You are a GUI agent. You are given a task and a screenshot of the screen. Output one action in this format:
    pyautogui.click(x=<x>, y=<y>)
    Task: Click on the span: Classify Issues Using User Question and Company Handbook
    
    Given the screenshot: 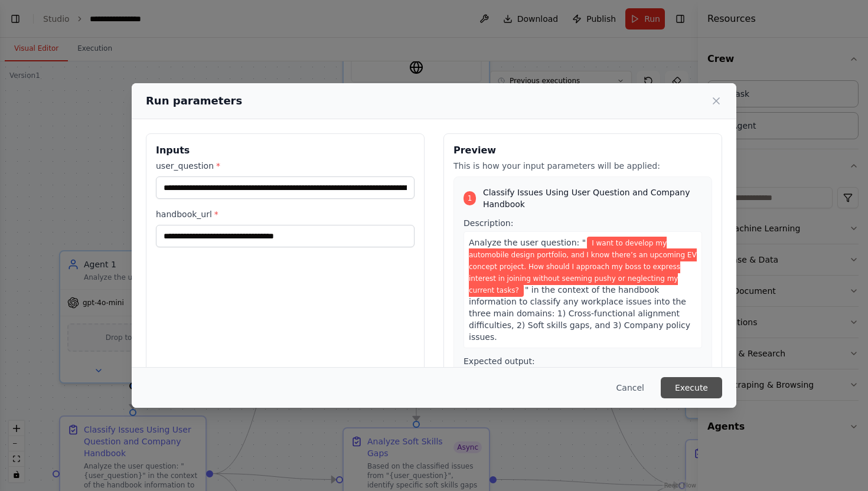 What is the action you would take?
    pyautogui.click(x=592, y=198)
    